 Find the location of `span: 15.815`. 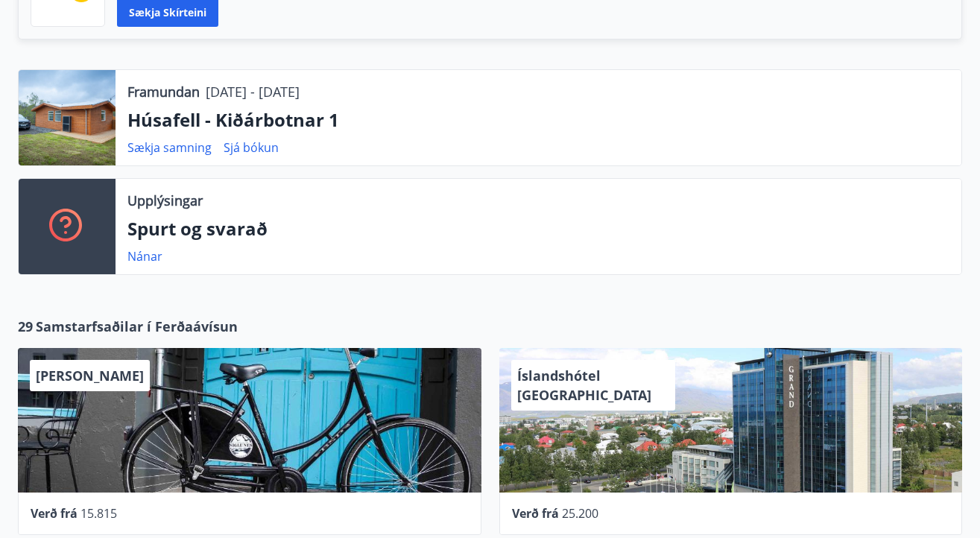

span: 15.815 is located at coordinates (98, 513).